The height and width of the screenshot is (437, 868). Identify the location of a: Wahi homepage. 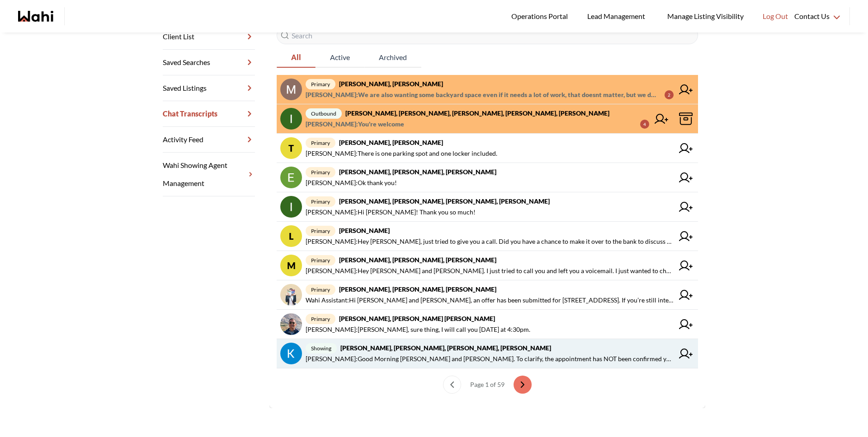
(36, 16).